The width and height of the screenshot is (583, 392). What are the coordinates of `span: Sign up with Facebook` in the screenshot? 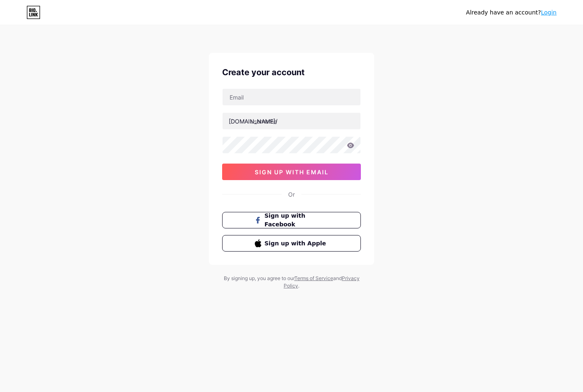 It's located at (297, 220).